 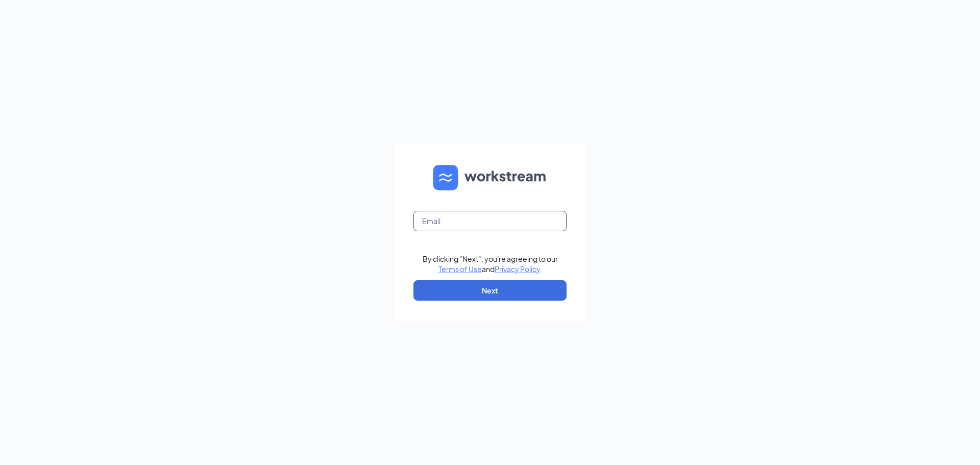 I want to click on a: Privacy Policy, so click(x=517, y=269).